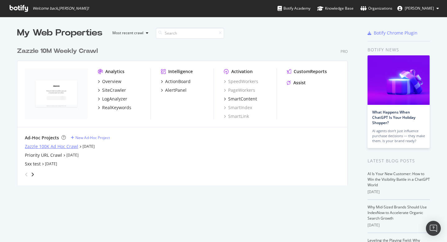 The image size is (447, 242). Describe the element at coordinates (176, 81) in the screenshot. I see `a: ActionBoard` at that location.